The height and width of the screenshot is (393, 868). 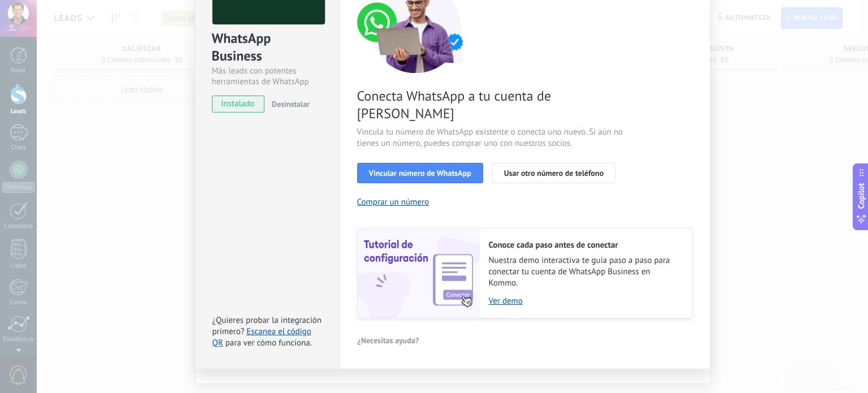 What do you see at coordinates (492, 138) in the screenshot?
I see `span: Vincula tu número de WhatsApp existente o conecta uno nuevo. Si aún no tienes un número, puedes c...` at bounding box center [492, 138].